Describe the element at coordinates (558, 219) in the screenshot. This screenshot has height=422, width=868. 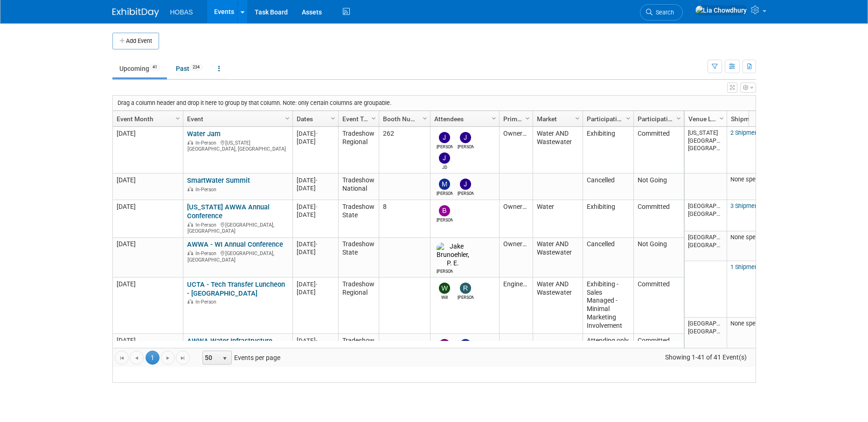
I see `td: Water` at that location.